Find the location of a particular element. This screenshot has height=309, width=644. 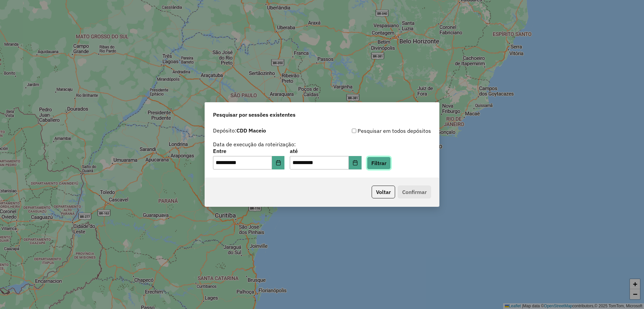

label: Data de execução da roteirização: is located at coordinates (255, 144).